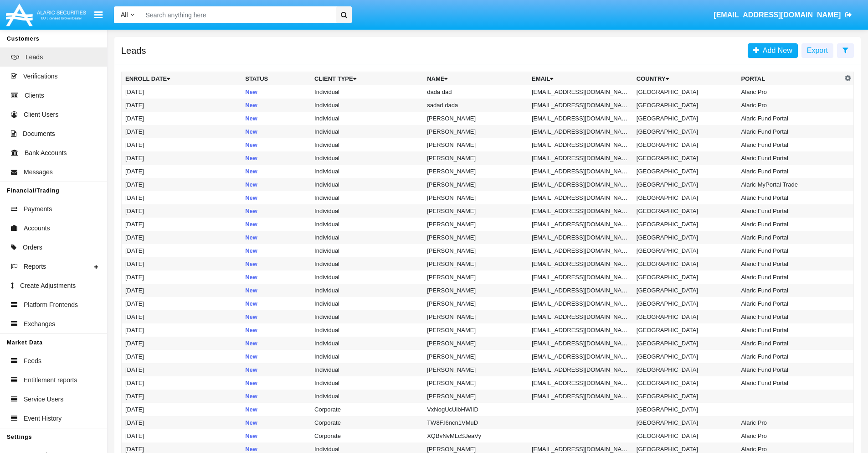 The image size is (868, 453). Describe the element at coordinates (46, 153) in the screenshot. I see `span: Bank Accounts` at that location.